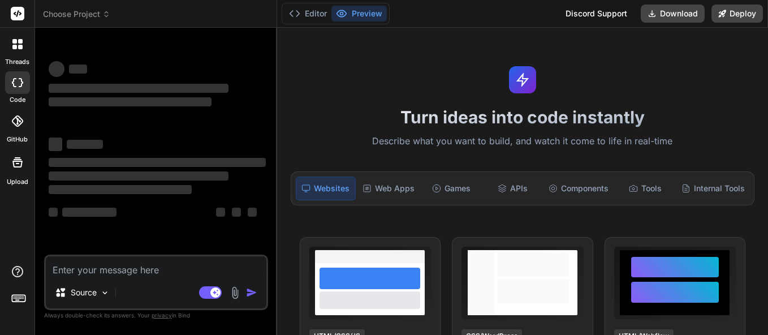 Image resolution: width=768 pixels, height=335 pixels. I want to click on button: Editor, so click(308, 14).